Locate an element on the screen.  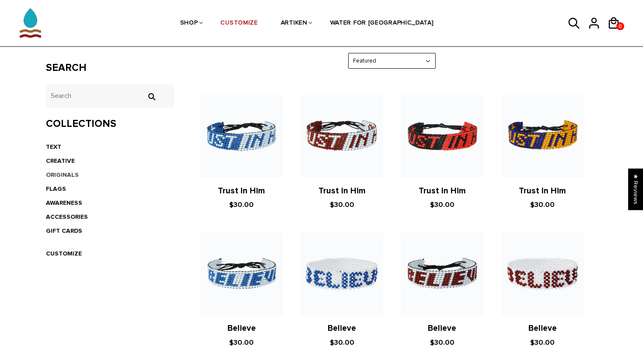
div: Click to open Judge.me floating reviews tab is located at coordinates (635, 189).